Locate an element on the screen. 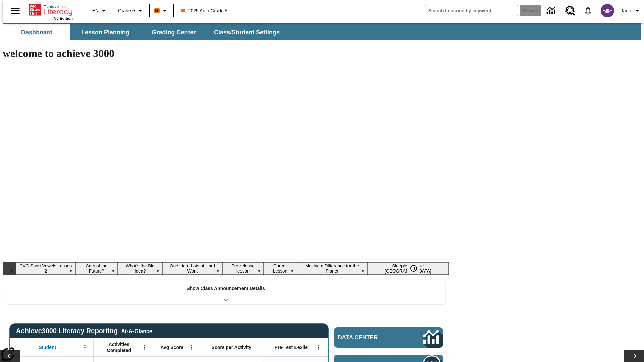 The height and width of the screenshot is (362, 644). input: search field is located at coordinates (471, 11).